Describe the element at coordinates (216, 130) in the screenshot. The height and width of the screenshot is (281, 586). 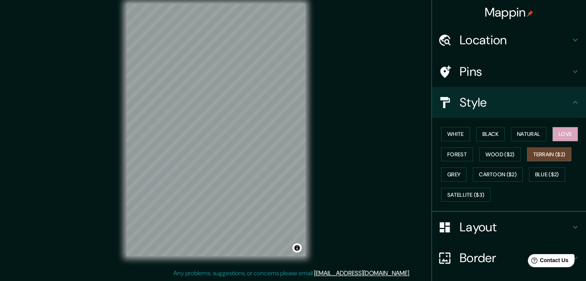
I see `canvas: Map` at that location.